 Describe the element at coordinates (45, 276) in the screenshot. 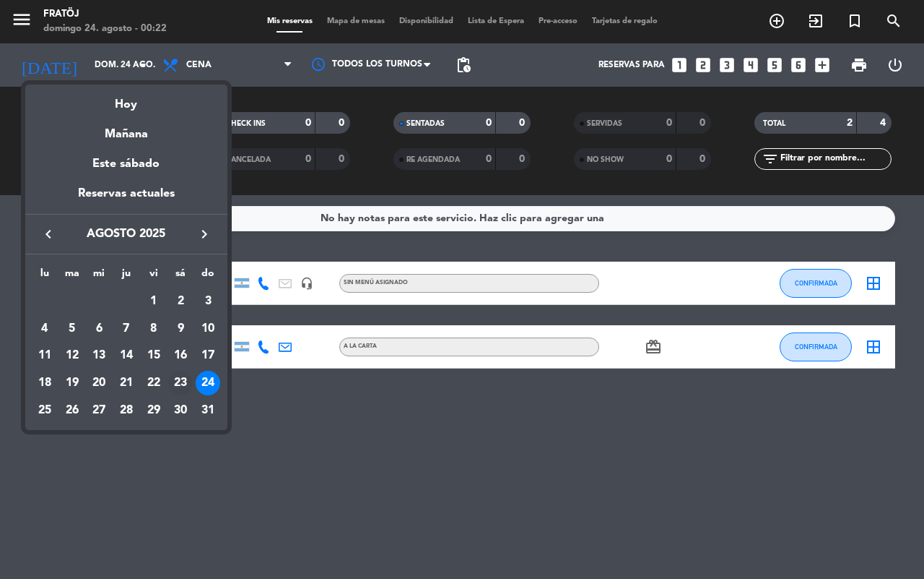

I see `th: lunes` at that location.